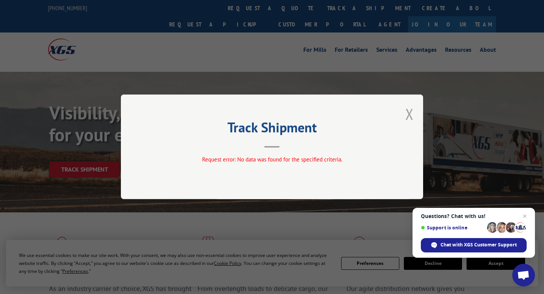 This screenshot has height=294, width=544. I want to click on div: Chat with XGS Customer Support, so click(474, 245).